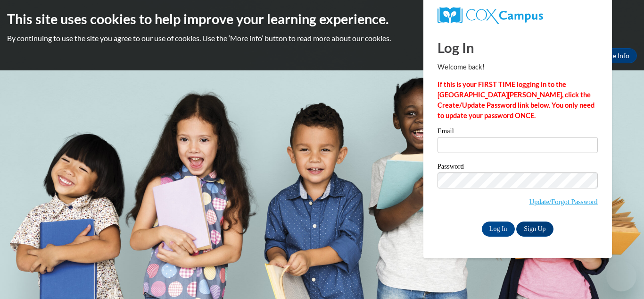 This screenshot has width=644, height=299. I want to click on input: Log In, so click(499, 229).